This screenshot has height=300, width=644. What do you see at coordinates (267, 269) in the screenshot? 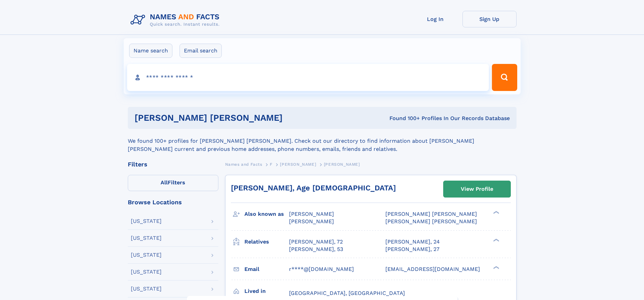
I see `h3: Email` at bounding box center [267, 269].